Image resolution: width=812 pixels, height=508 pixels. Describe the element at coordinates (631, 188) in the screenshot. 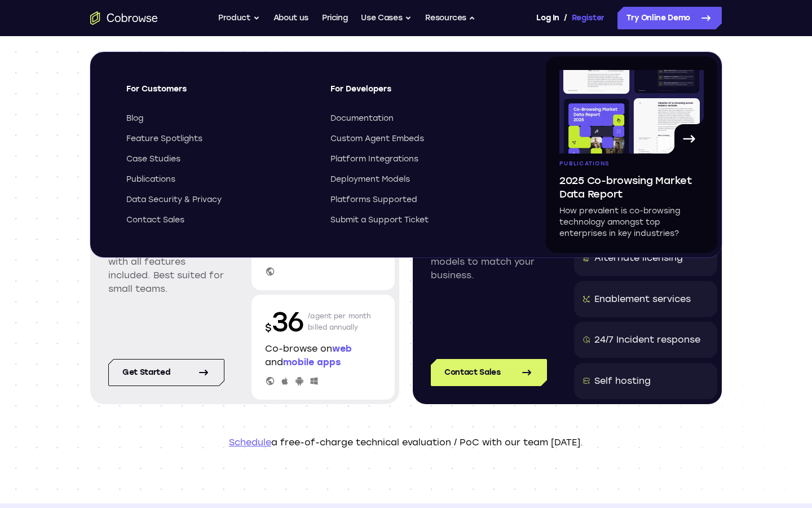

I see `span: 2025 Co-browsing Market Data Report` at that location.